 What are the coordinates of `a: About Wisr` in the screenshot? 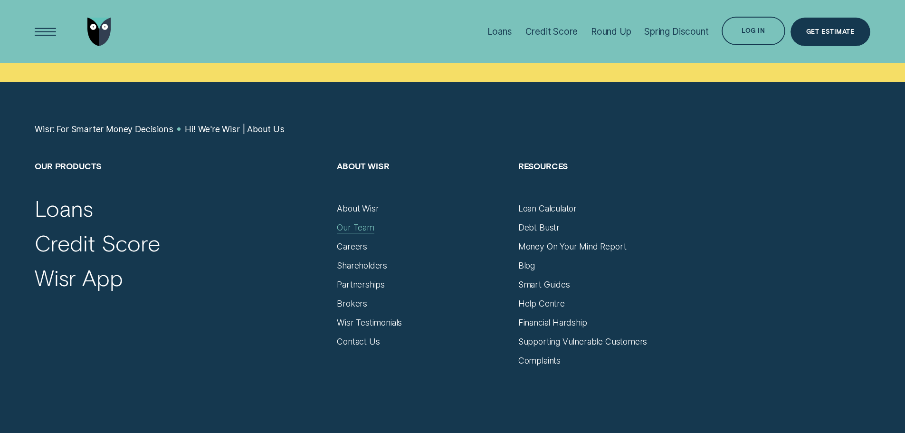 It's located at (358, 209).